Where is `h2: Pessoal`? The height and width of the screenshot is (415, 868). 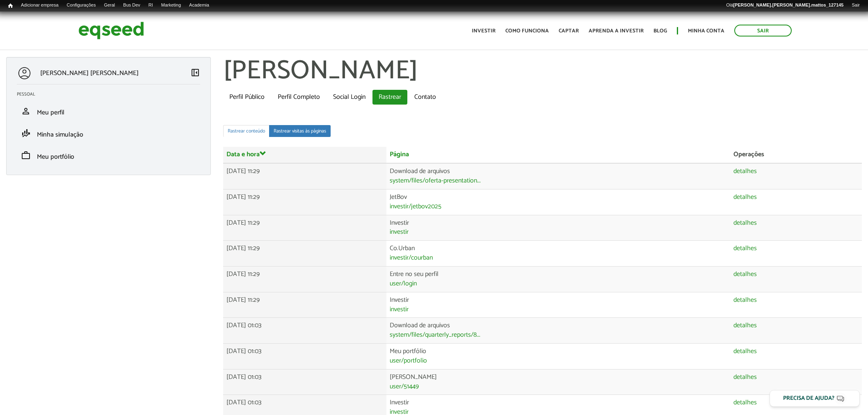
h2: Pessoal is located at coordinates (112, 95).